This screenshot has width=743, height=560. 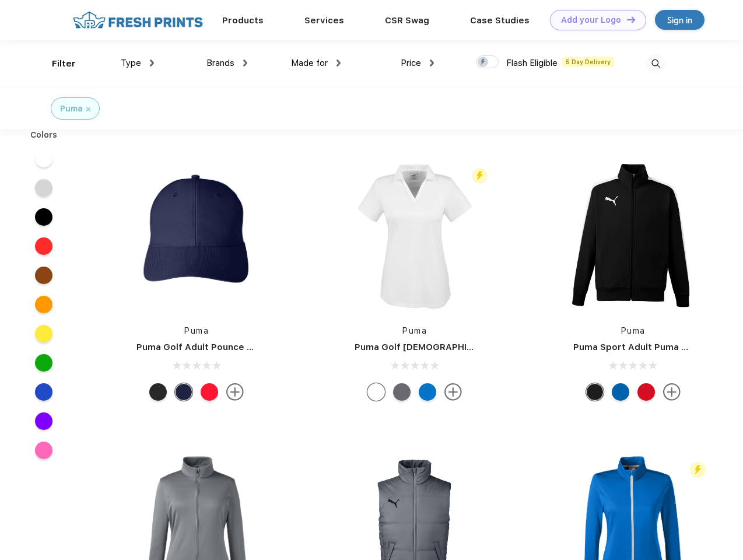 What do you see at coordinates (679, 19) in the screenshot?
I see `div: Sign in` at bounding box center [679, 19].